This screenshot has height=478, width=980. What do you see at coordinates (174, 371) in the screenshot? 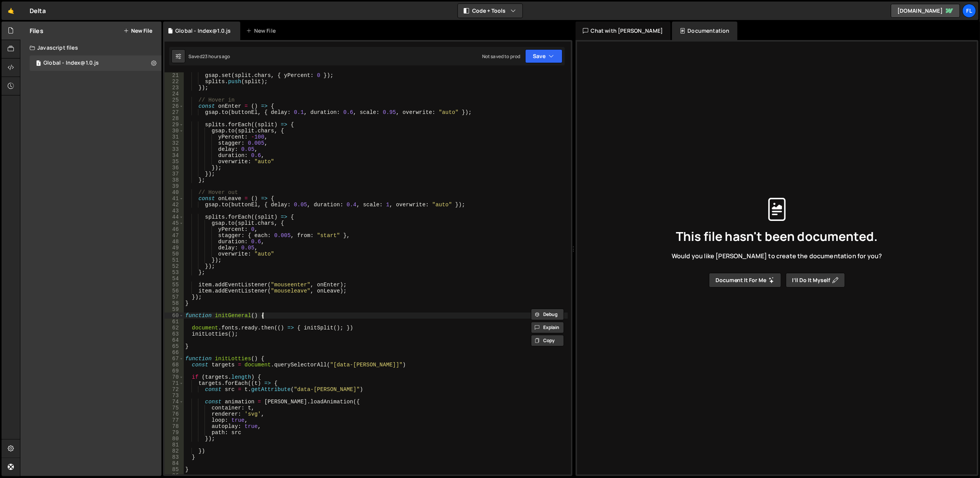
I see `div: 69` at bounding box center [174, 371].